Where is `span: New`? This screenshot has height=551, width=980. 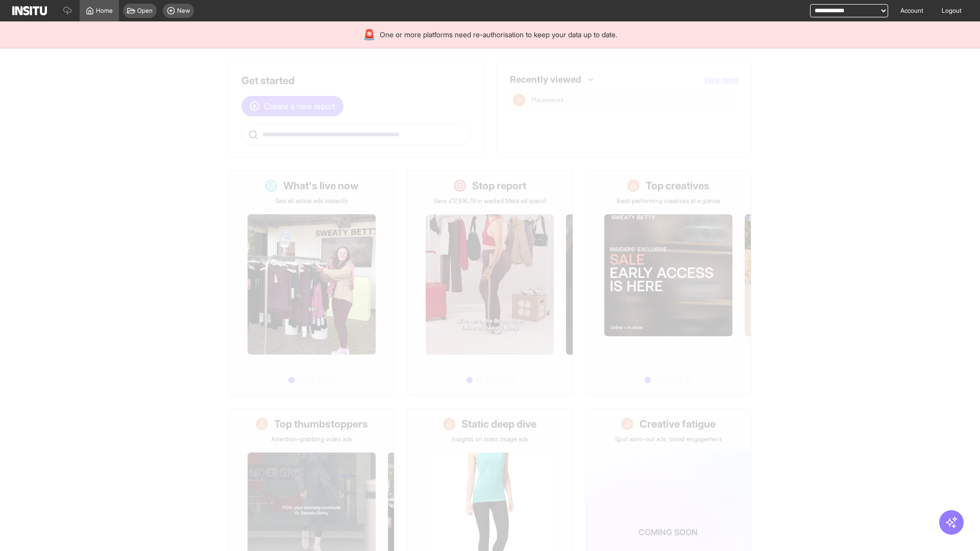 span: New is located at coordinates (183, 11).